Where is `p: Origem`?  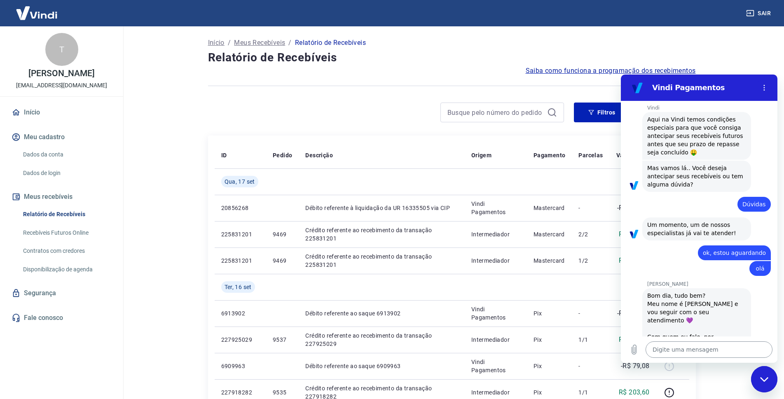 p: Origem is located at coordinates (481, 155).